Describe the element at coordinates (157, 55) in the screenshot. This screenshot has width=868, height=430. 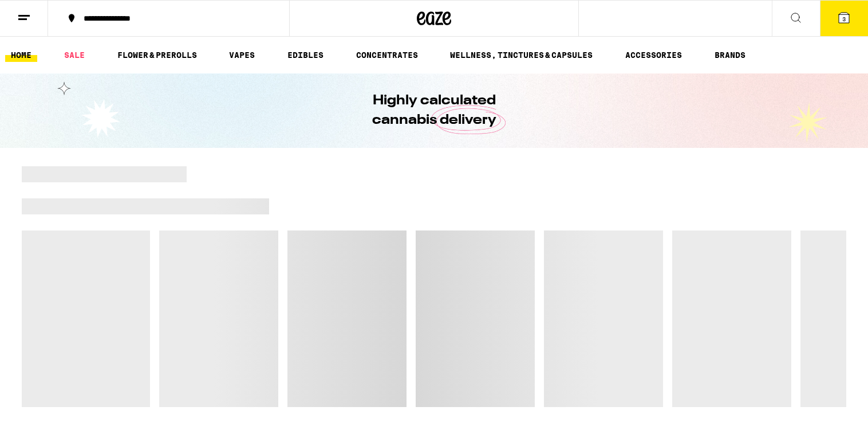
I see `a: FLOWER & PREROLLS` at that location.